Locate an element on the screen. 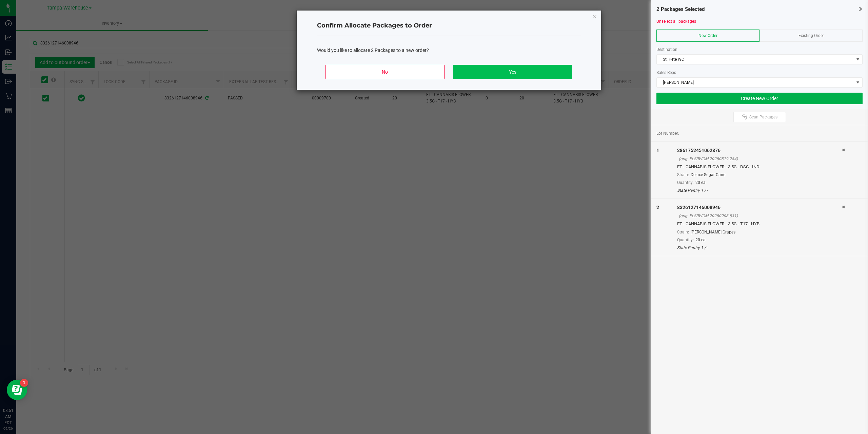 The height and width of the screenshot is (434, 868). button: Close is located at coordinates (595, 16).